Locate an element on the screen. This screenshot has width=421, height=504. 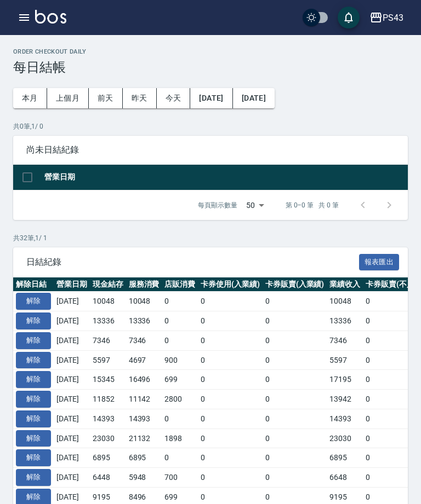
td: 17195 is located at coordinates (344, 380).